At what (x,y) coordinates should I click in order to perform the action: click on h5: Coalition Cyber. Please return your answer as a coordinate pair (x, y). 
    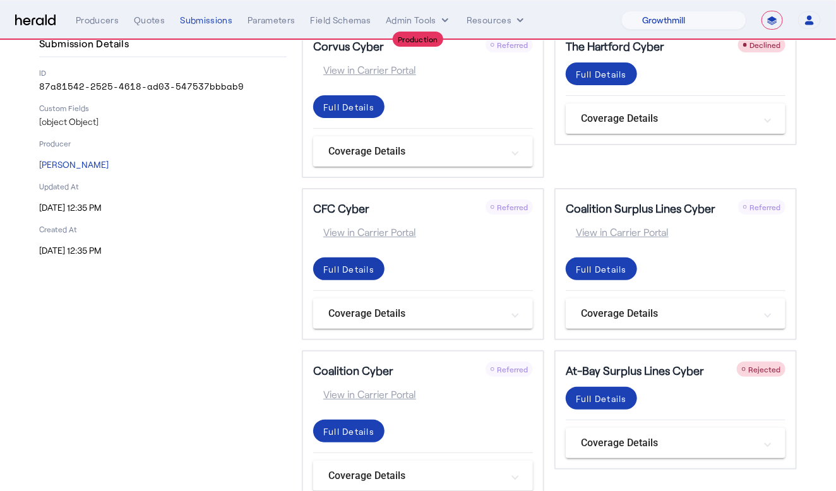
    Looking at the image, I should click on (353, 371).